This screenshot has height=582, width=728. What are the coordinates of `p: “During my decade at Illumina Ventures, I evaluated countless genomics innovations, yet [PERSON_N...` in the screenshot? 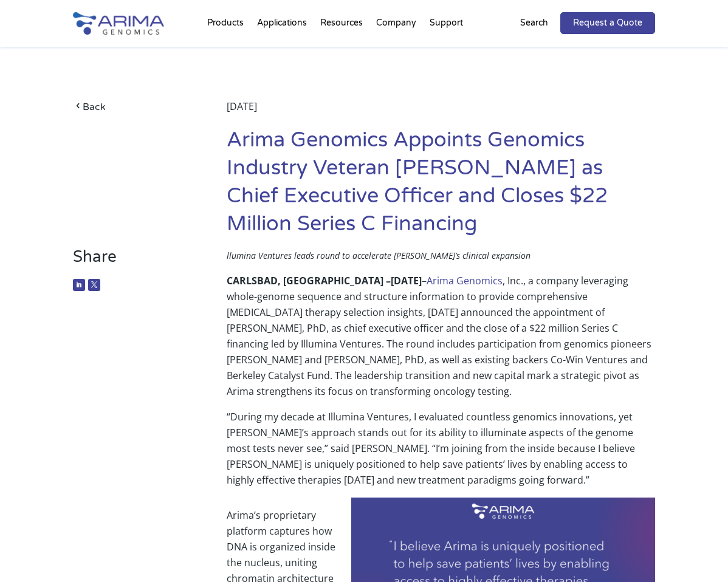 It's located at (441, 454).